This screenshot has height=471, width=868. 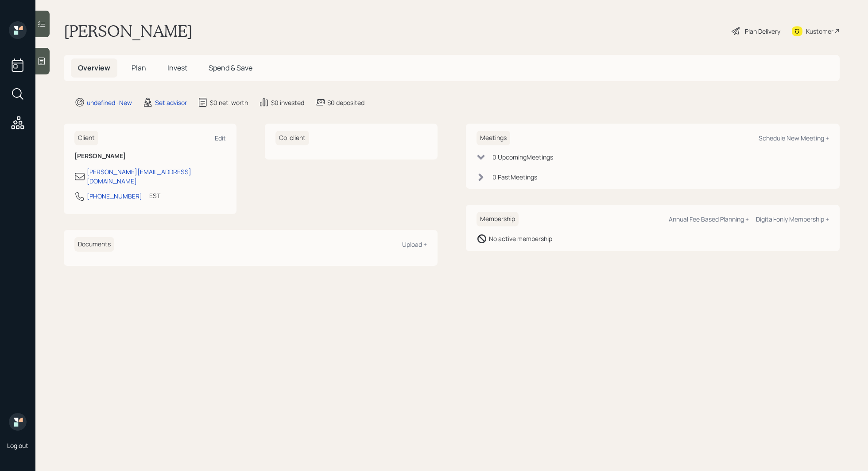 What do you see at coordinates (493, 138) in the screenshot?
I see `h6: Meetings` at bounding box center [493, 138].